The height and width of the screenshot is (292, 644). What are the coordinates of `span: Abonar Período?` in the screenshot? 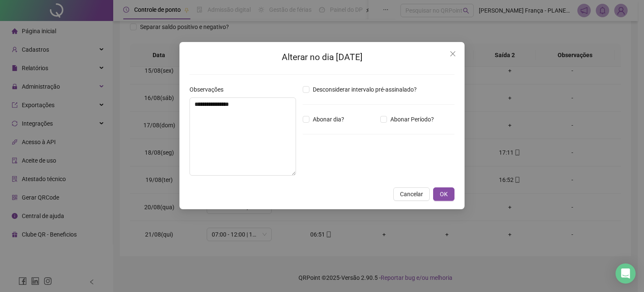 It's located at (412, 120).